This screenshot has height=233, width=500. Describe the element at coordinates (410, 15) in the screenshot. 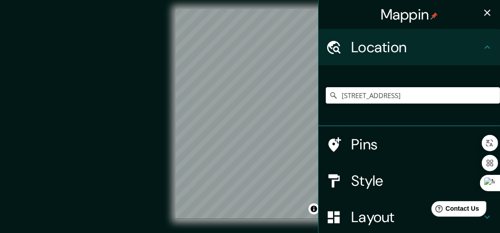

I see `h4: Mappin` at that location.